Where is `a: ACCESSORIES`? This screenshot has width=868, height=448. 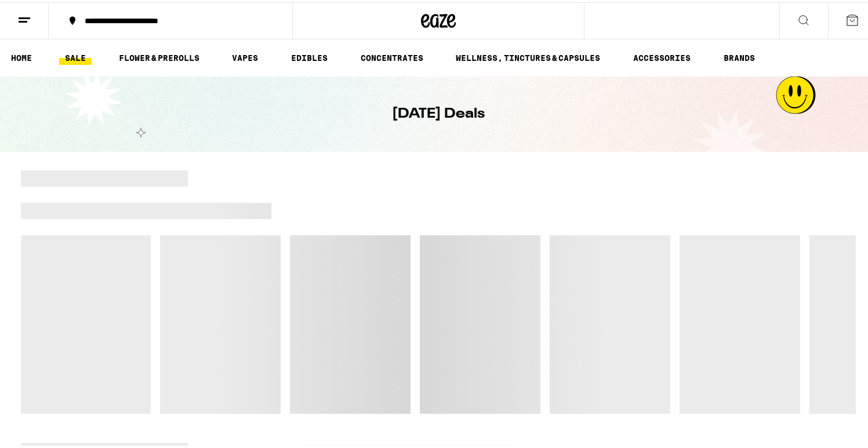
a: ACCESSORIES is located at coordinates (661, 56).